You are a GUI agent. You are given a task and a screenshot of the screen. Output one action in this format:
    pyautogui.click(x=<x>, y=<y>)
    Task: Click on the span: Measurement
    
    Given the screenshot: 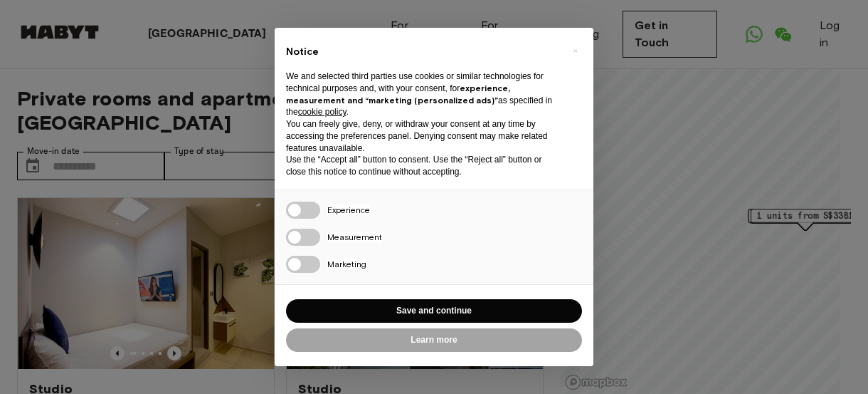 What is the action you would take?
    pyautogui.click(x=355, y=237)
    